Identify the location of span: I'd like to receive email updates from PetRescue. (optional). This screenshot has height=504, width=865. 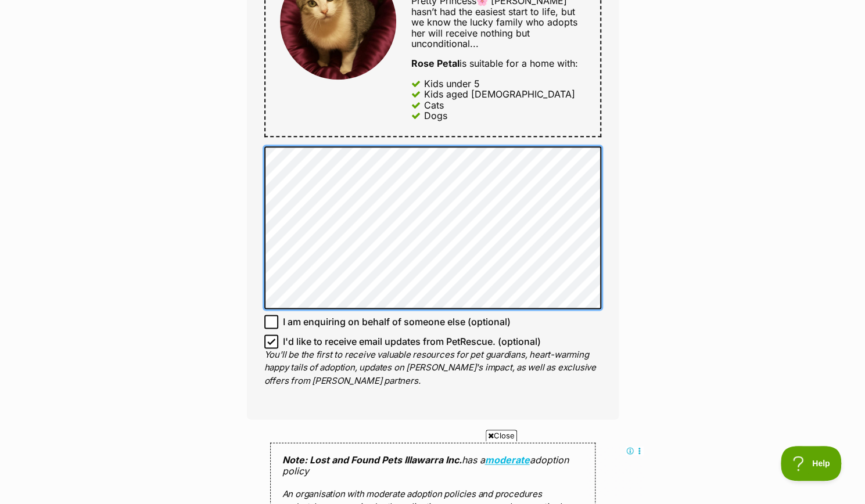
(412, 342).